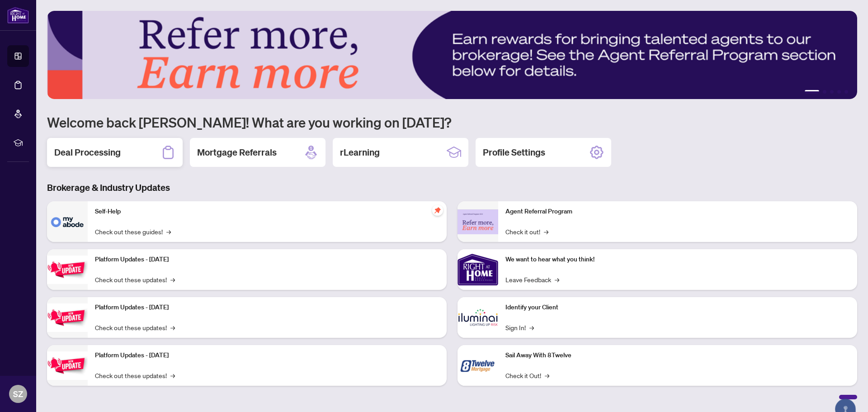 This screenshot has height=412, width=868. Describe the element at coordinates (453, 188) in the screenshot. I see `h3: Brokerage & Industry Updates` at that location.